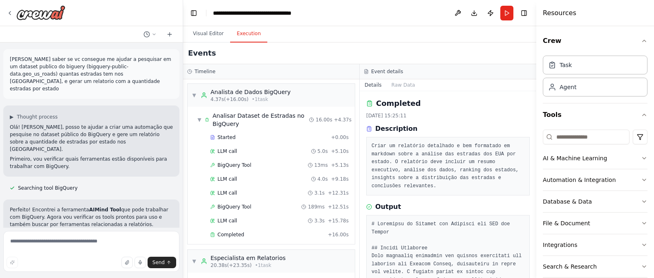  What do you see at coordinates (560, 13) in the screenshot?
I see `h4: Resources` at bounding box center [560, 13].